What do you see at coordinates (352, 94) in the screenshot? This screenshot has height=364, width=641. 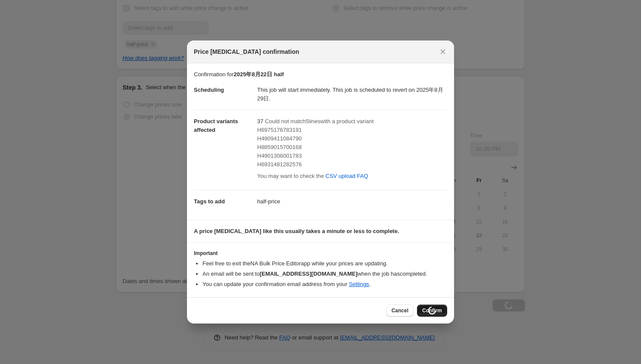 I see `dd: This job will start immediately. This job is scheduled to revert on 2025年8月29日.` at bounding box center [352, 94].